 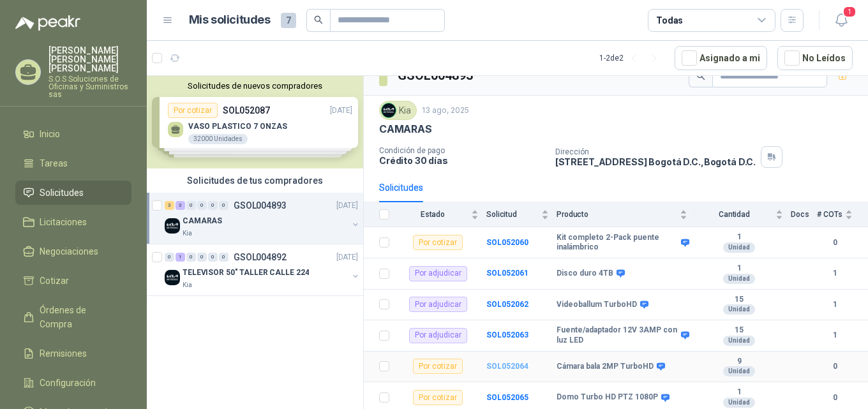 I want to click on button: 1, so click(x=841, y=21).